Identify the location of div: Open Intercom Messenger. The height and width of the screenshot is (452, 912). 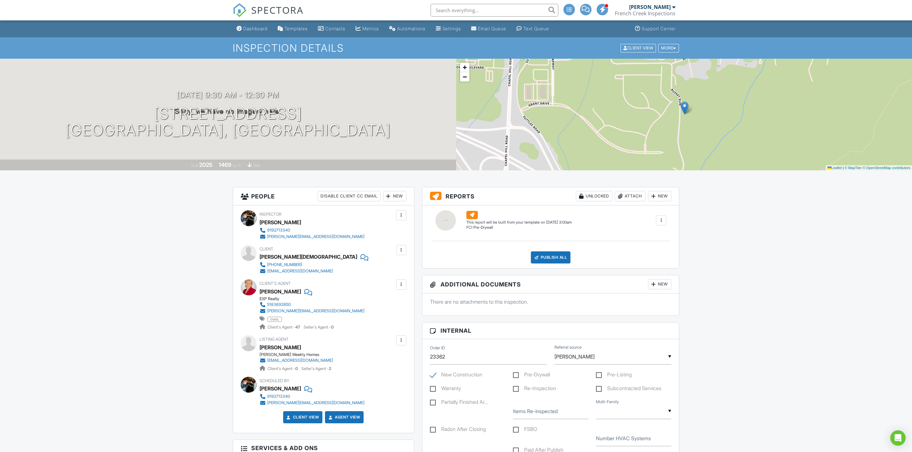
(898, 438).